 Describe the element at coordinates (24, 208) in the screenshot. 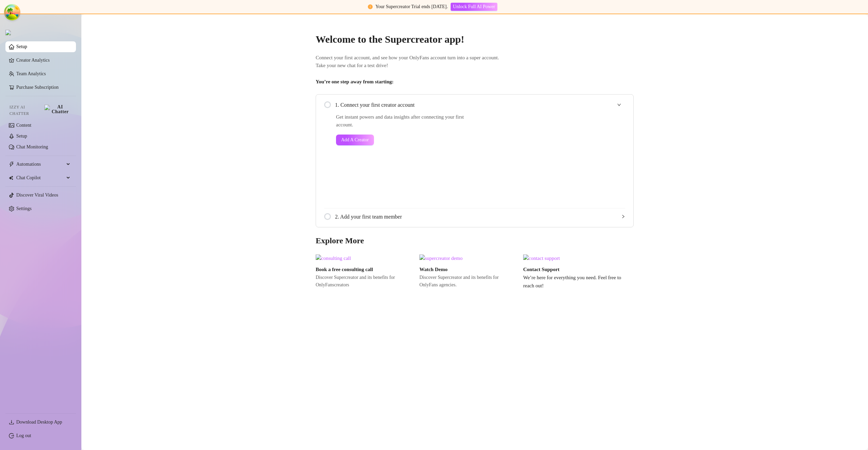

I see `a: Settings` at that location.